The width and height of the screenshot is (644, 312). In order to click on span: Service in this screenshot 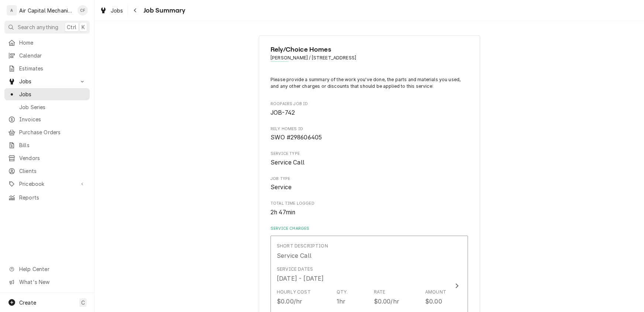, I will do `click(281, 187)`.